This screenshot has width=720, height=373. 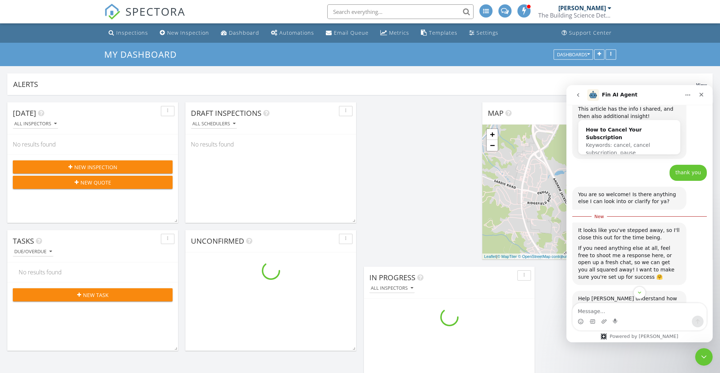 I want to click on button: Due/Overdue, so click(x=33, y=252).